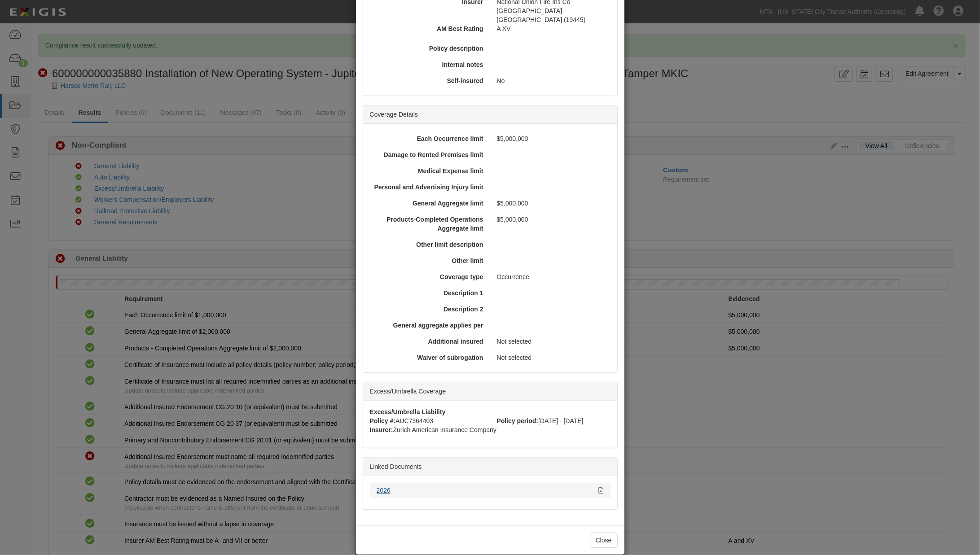 The width and height of the screenshot is (980, 555). Describe the element at coordinates (490, 466) in the screenshot. I see `div: Linked Documents` at that location.